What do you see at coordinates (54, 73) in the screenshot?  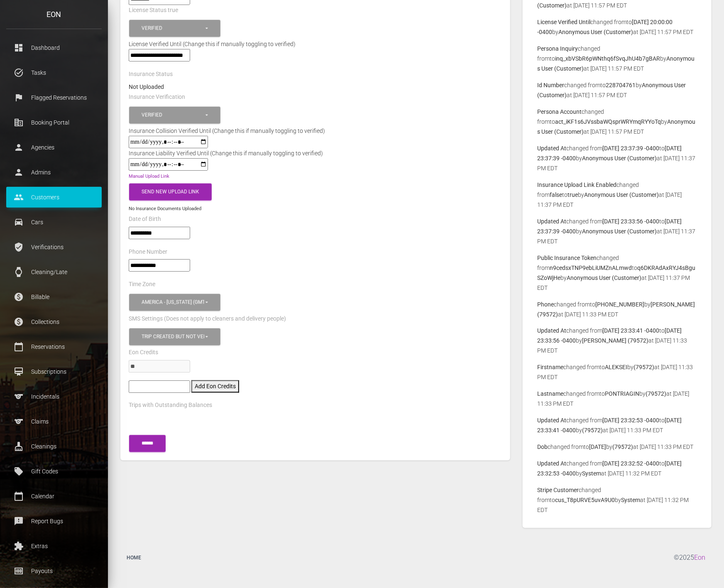 I see `a: task_alt Tasks` at bounding box center [54, 73].